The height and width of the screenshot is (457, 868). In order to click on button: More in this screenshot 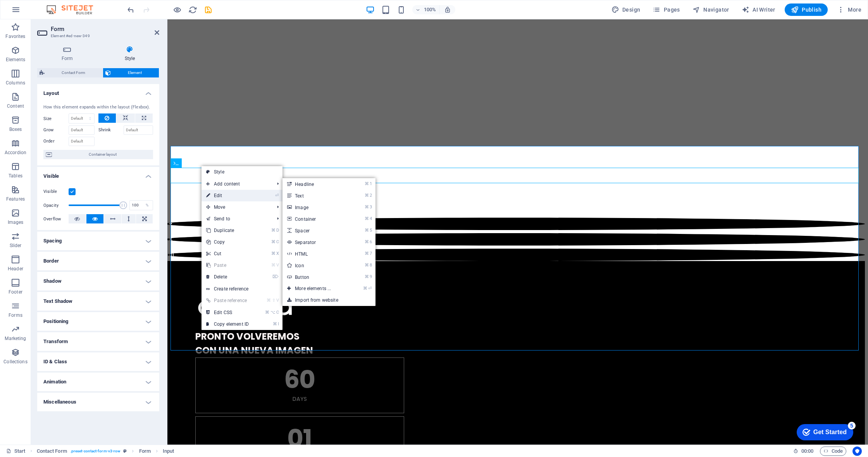, I will do `click(849, 10)`.